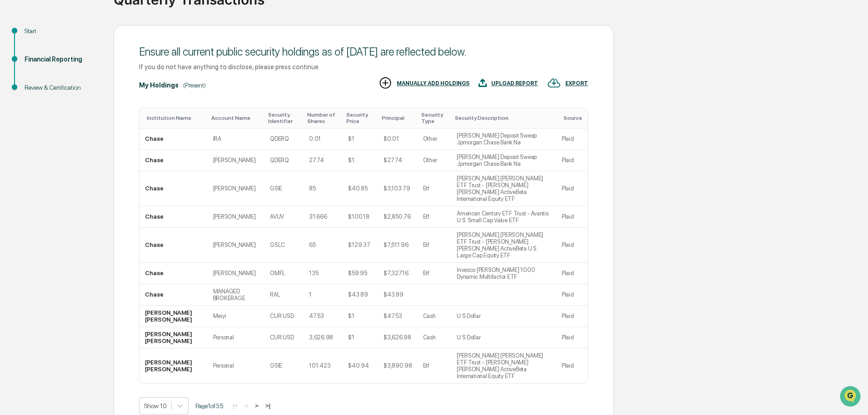 This screenshot has height=415, width=868. Describe the element at coordinates (62, 59) in the screenshot. I see `div: Financial Reporting` at that location.